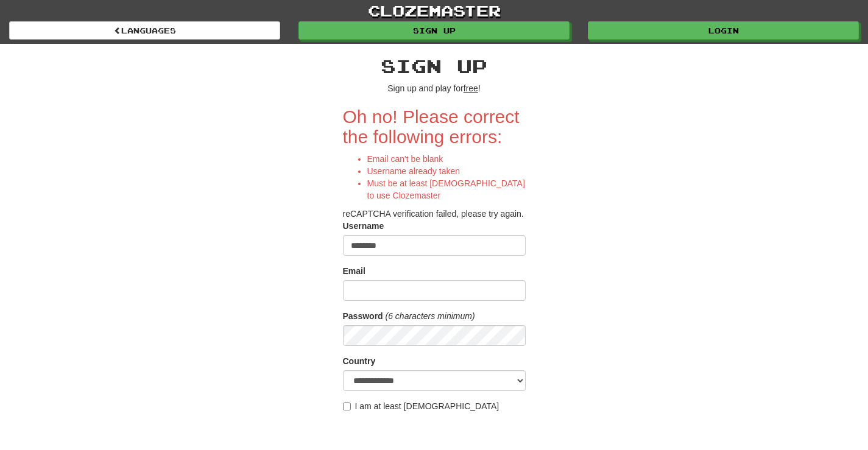 The width and height of the screenshot is (868, 450). What do you see at coordinates (364, 226) in the screenshot?
I see `label: Username` at bounding box center [364, 226].